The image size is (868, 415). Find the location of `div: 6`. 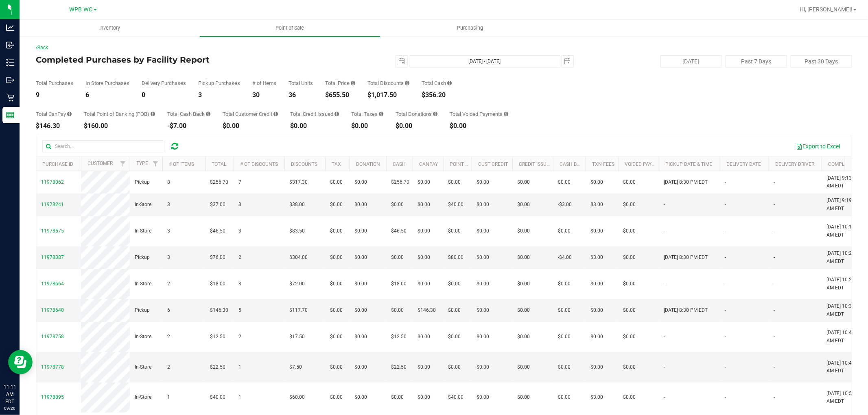

div: 6 is located at coordinates (108, 95).